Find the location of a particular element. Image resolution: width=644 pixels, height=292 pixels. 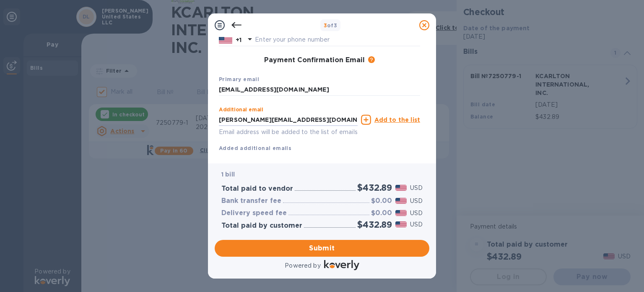

span: Submit is located at coordinates (322, 248).